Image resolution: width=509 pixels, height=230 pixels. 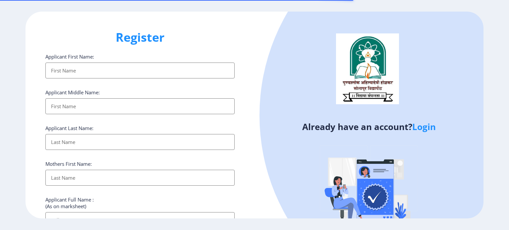 What do you see at coordinates (424, 127) in the screenshot?
I see `a: Login` at bounding box center [424, 127].